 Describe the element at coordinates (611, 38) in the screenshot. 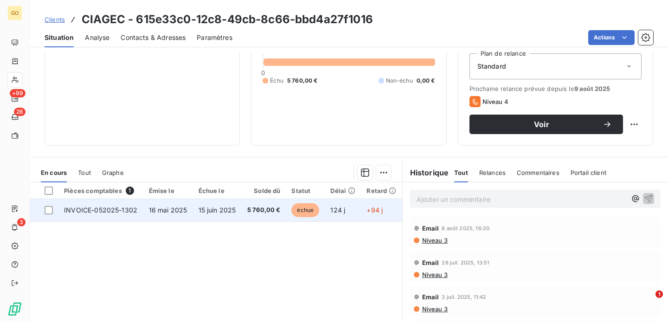

I see `button: Actions` at that location.